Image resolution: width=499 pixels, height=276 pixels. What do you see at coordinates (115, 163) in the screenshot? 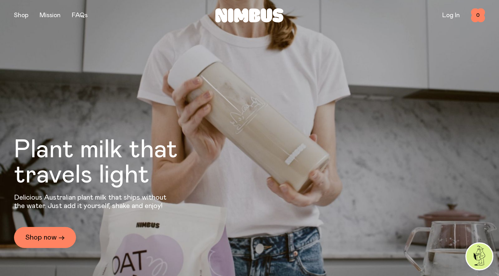
I see `h1: Plant milk that travels light` at bounding box center [115, 163].